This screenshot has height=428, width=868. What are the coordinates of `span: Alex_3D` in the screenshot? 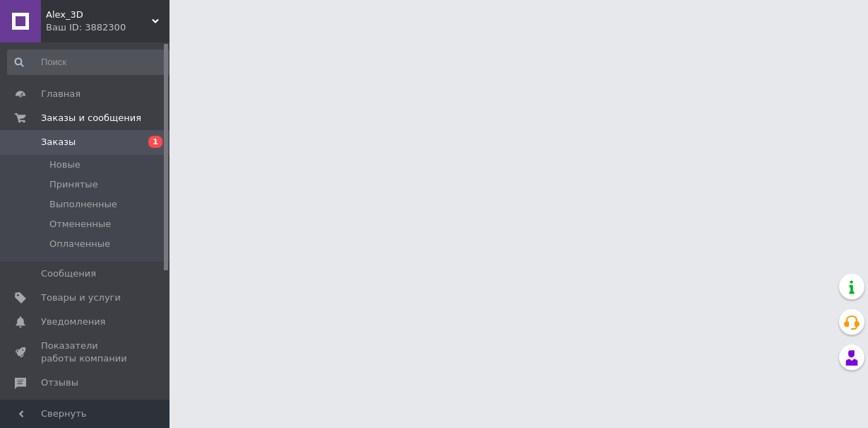 It's located at (99, 15).